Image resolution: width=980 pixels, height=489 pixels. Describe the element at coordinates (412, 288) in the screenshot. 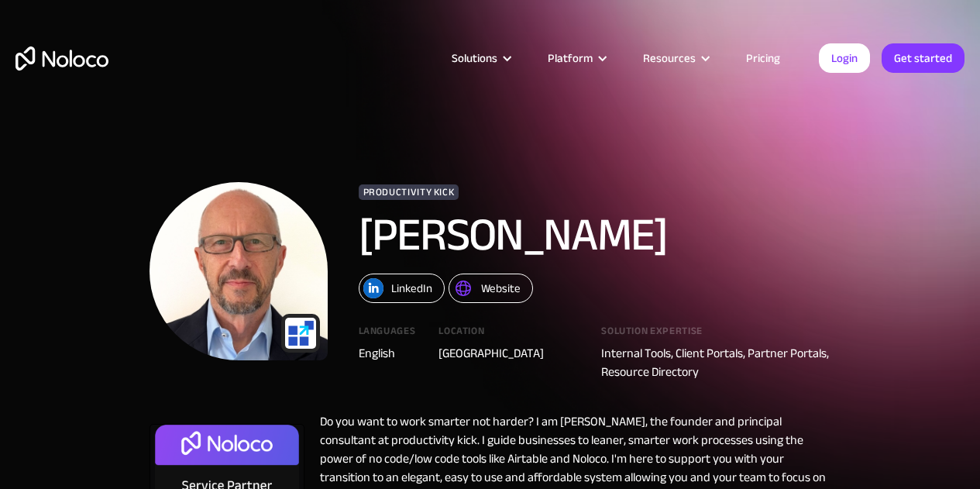

I see `div: LinkedIn` at that location.